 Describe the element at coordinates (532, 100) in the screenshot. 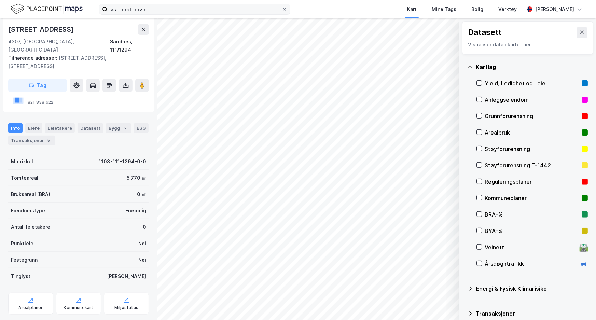

I see `div: Anleggseiendom` at that location.